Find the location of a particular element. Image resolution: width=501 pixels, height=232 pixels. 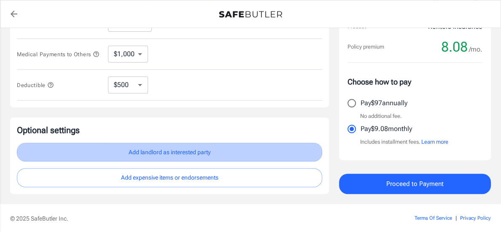

button: Learn more is located at coordinates (435, 142).